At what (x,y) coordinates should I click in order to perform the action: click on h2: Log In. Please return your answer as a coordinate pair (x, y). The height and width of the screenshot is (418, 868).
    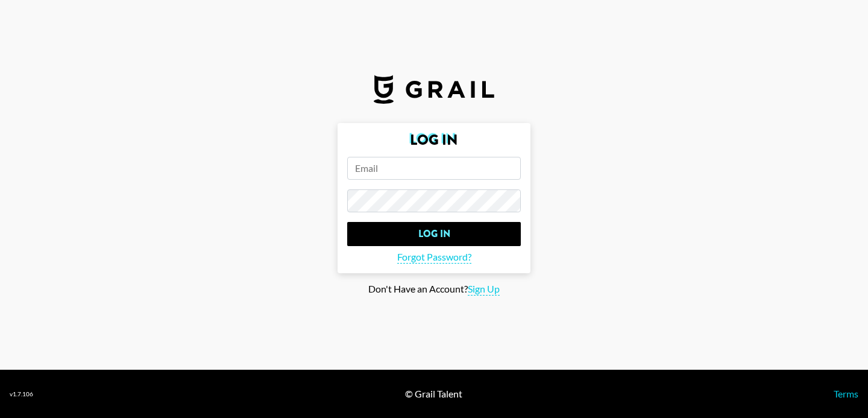
    Looking at the image, I should click on (434, 140).